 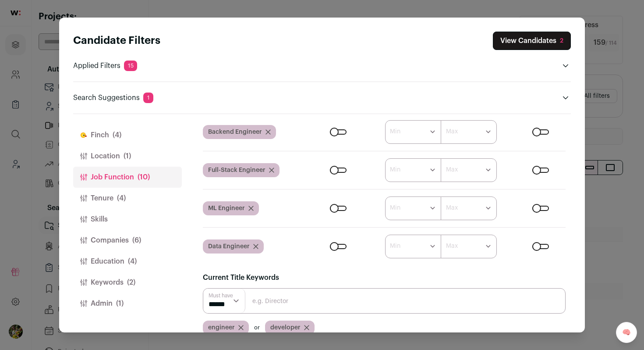 I want to click on span: (2), so click(x=131, y=282).